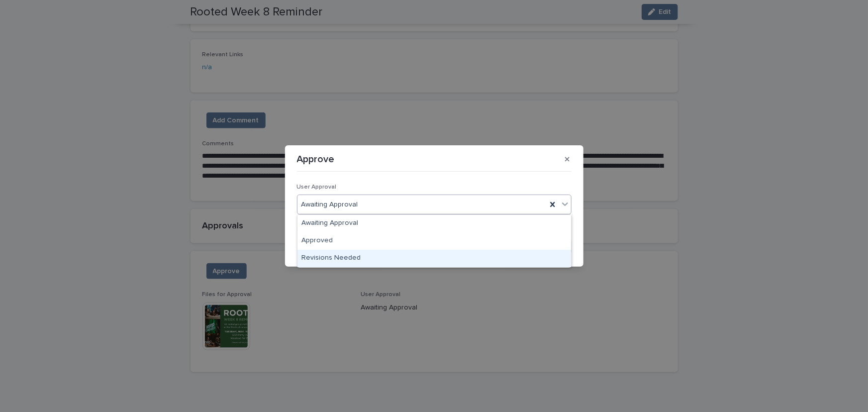  What do you see at coordinates (434, 223) in the screenshot?
I see `div: Awaiting Approval` at bounding box center [434, 223].